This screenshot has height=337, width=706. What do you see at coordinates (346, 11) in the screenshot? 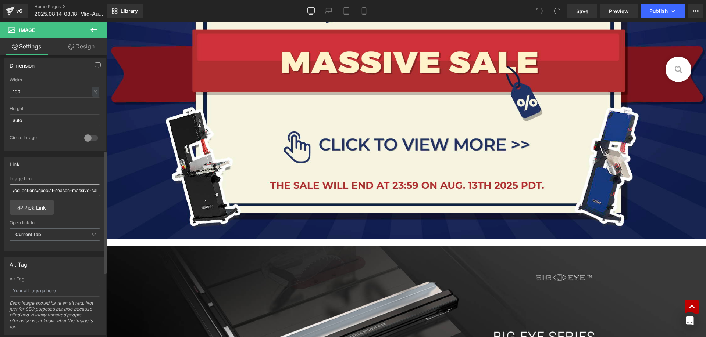
I see `a: Tablet` at bounding box center [346, 11].